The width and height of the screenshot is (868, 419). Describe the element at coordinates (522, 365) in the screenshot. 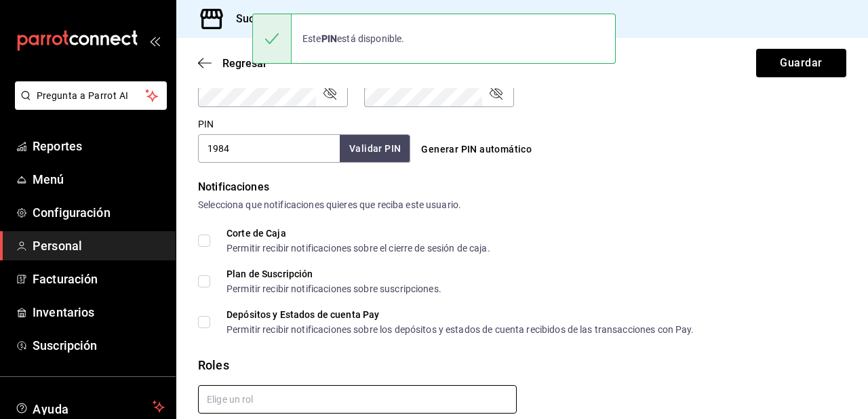

I see `div: Roles` at that location.